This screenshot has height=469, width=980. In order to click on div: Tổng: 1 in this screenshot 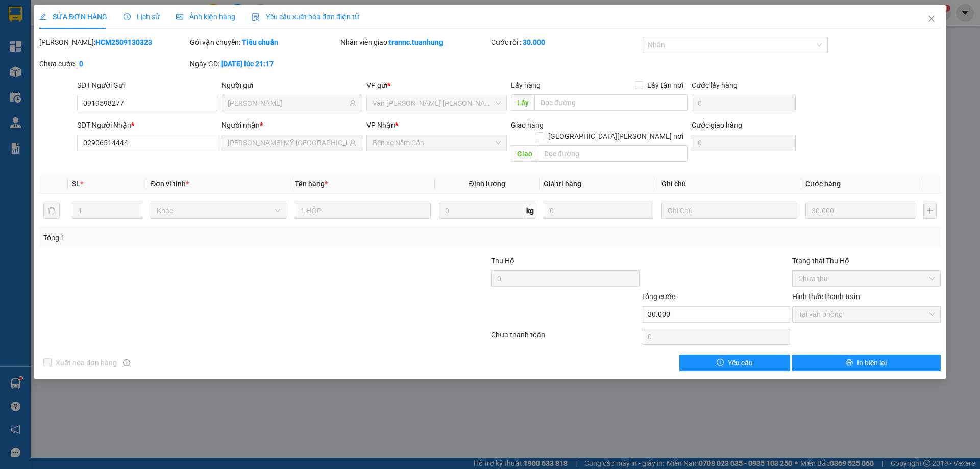, I will do `click(211, 238)`.